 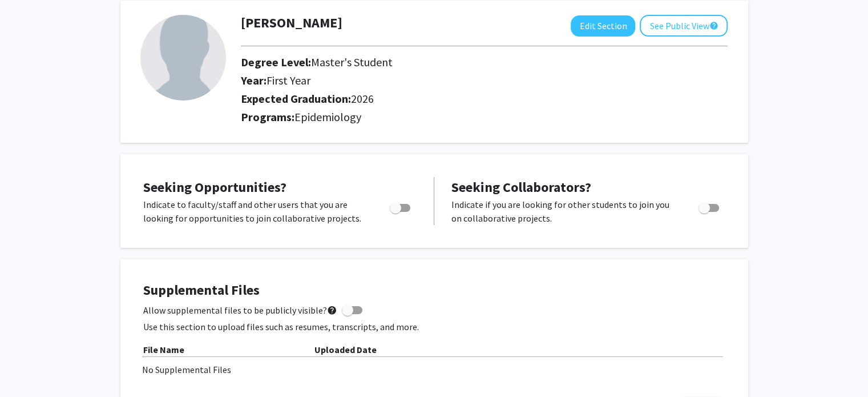 I want to click on h2: Programs:, so click(x=484, y=117).